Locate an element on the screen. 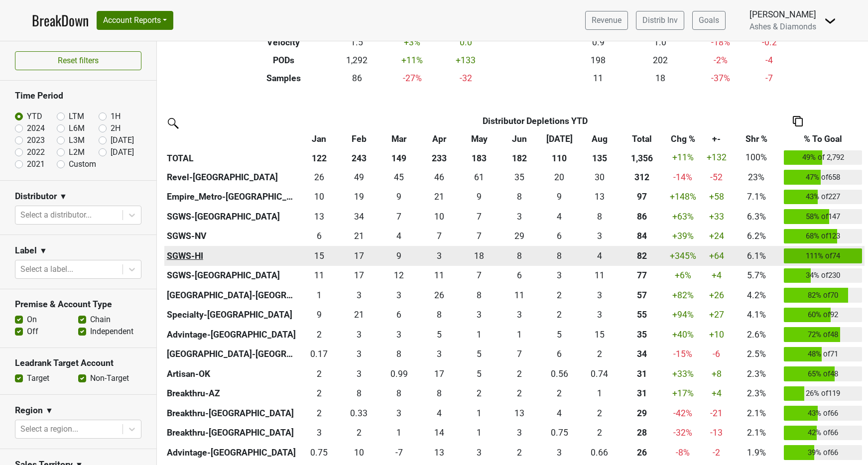 This screenshot has width=868, height=465. th: 57.416 is located at coordinates (642, 295).